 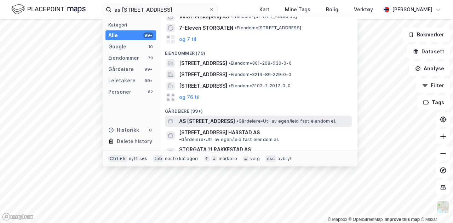 I want to click on span: 7-Eleven STORGATEN, so click(x=206, y=28).